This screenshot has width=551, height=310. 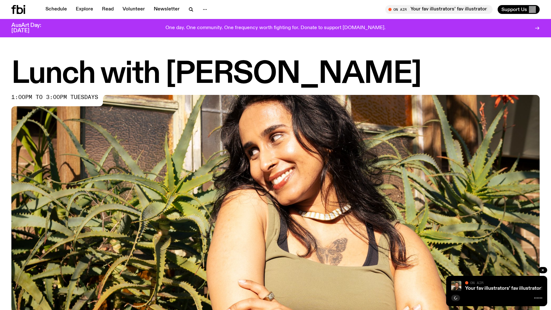 What do you see at coordinates (477, 282) in the screenshot?
I see `span: On Air` at bounding box center [477, 282].